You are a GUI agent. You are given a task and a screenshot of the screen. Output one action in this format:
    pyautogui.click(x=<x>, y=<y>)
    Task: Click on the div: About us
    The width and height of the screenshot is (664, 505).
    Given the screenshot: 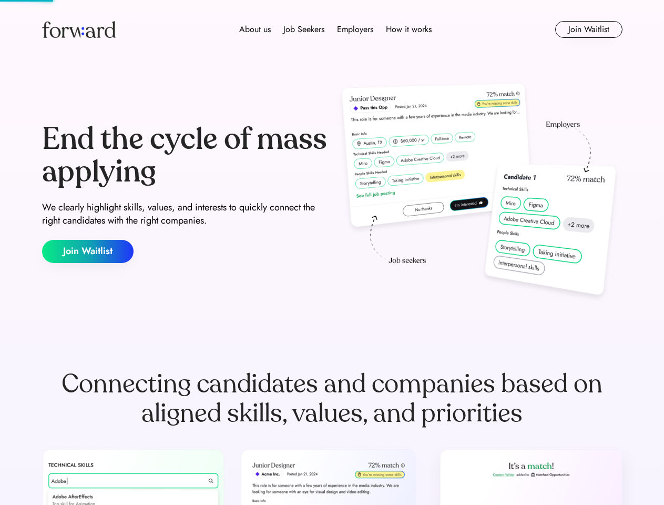 What is the action you would take?
    pyautogui.click(x=255, y=29)
    